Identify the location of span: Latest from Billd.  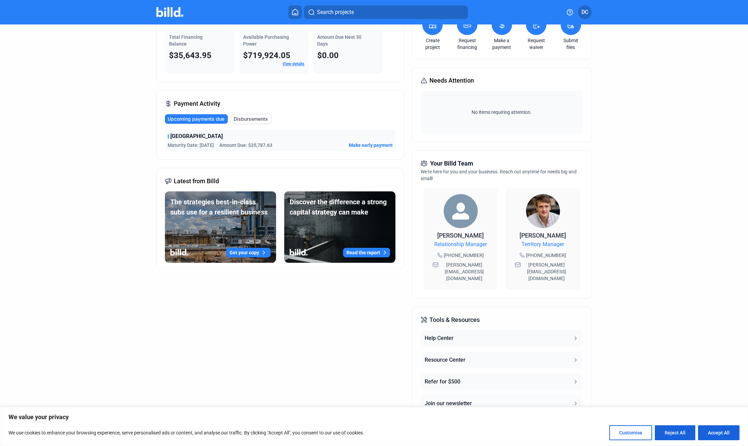
(196, 181).